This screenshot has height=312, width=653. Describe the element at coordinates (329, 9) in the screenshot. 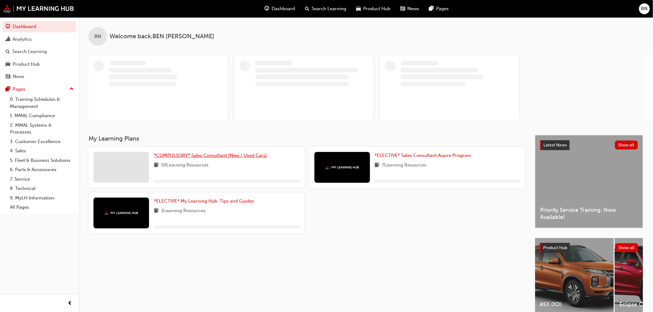

I see `span: Search Learning` at that location.